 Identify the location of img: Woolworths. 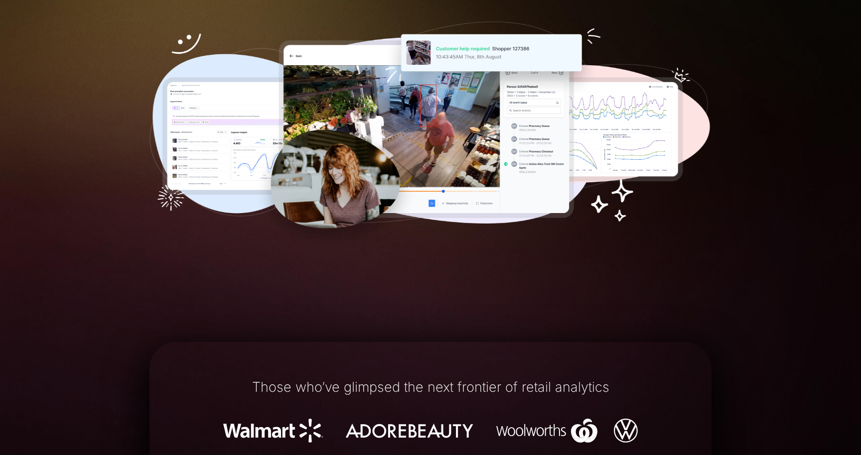
(547, 431).